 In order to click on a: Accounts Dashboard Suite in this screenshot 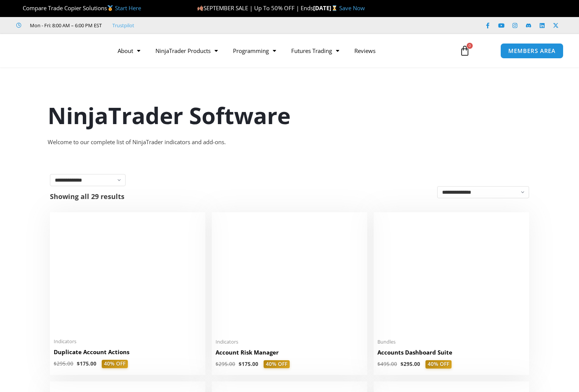, I will do `click(451, 354)`.